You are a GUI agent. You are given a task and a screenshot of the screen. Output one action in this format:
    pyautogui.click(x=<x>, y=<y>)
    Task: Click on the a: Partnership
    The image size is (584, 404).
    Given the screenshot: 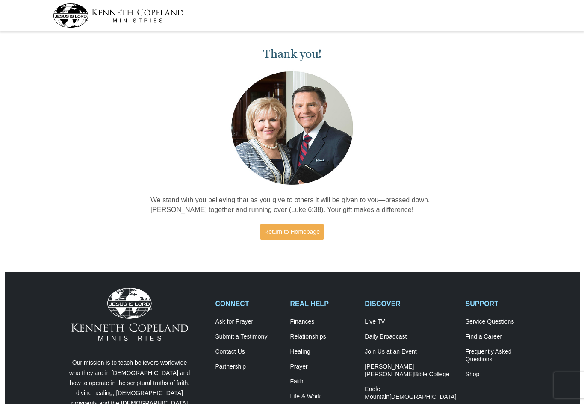 What is the action you would take?
    pyautogui.click(x=249, y=367)
    